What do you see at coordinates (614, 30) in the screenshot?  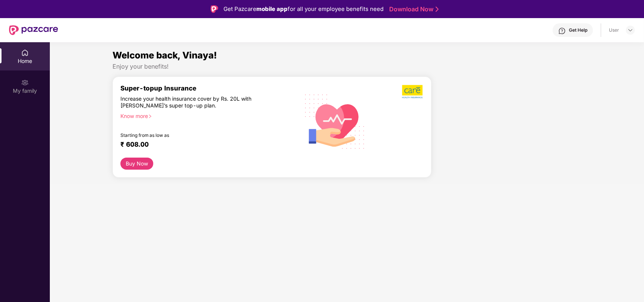 I see `div: User` at bounding box center [614, 30].